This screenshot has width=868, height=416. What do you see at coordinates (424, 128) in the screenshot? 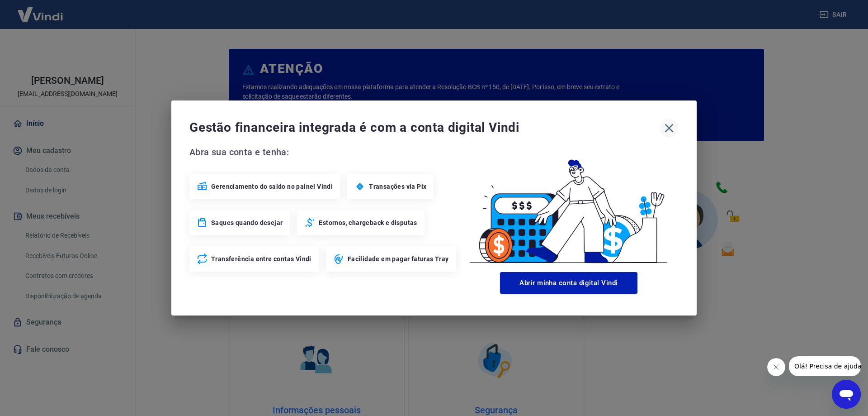
I see `span: Gestão financeira integrada é com a conta digital Vindi` at bounding box center [424, 128].